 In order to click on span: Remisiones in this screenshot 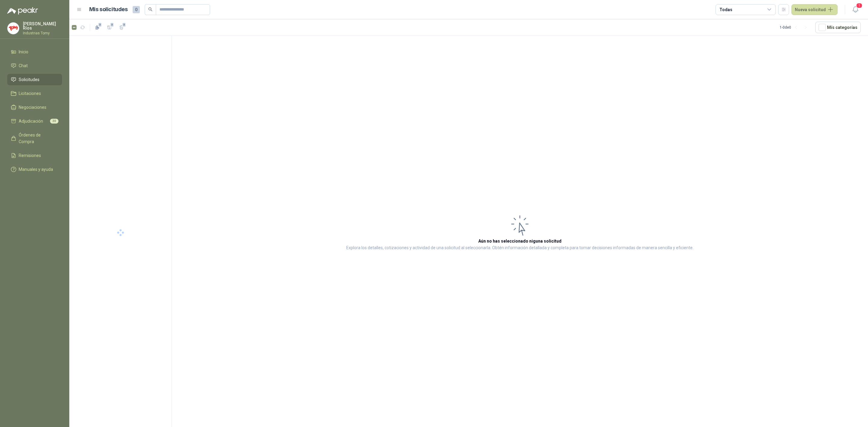, I will do `click(30, 155)`.